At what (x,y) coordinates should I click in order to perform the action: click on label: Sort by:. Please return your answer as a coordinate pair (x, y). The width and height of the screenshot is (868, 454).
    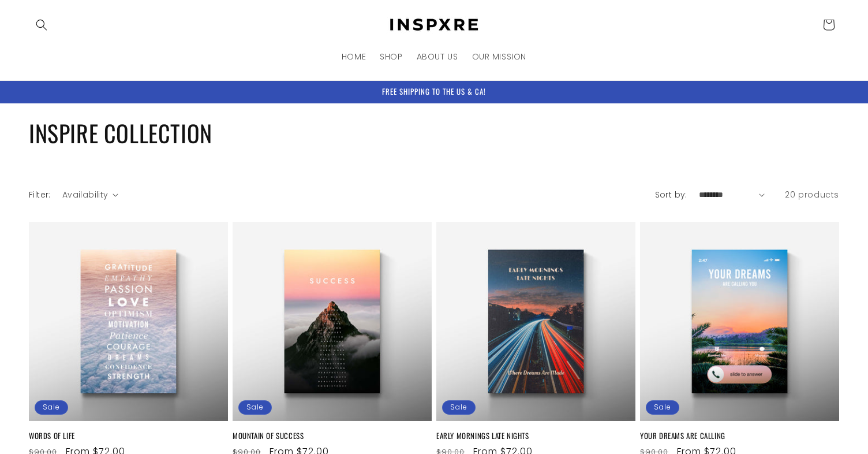
    Looking at the image, I should click on (671, 194).